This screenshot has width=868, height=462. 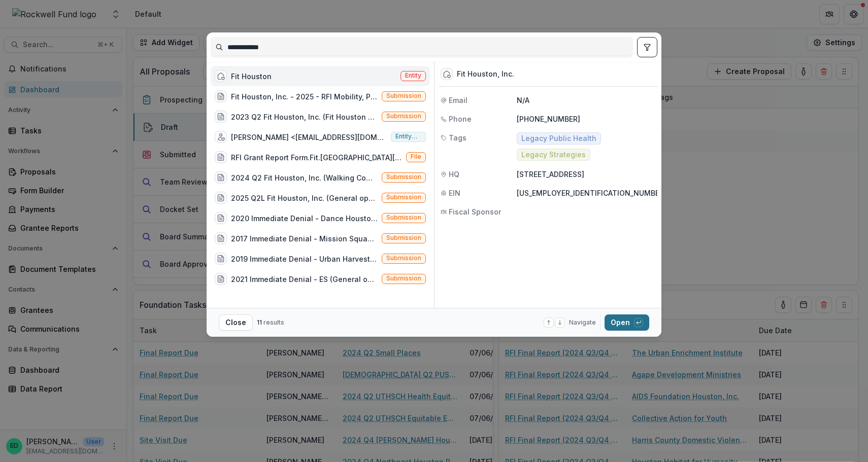 I want to click on span: 11, so click(x=259, y=322).